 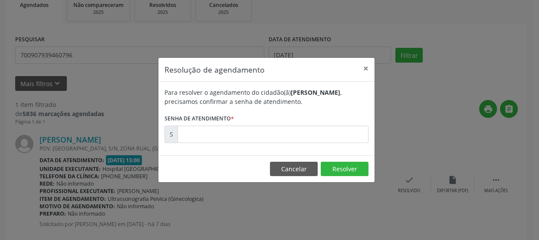 What do you see at coordinates (267, 97) in the screenshot?
I see `div: Para resolver o agendamento do cidadão(ã) , precisamos confirmar a senha de atendimento.` at bounding box center [267, 97].